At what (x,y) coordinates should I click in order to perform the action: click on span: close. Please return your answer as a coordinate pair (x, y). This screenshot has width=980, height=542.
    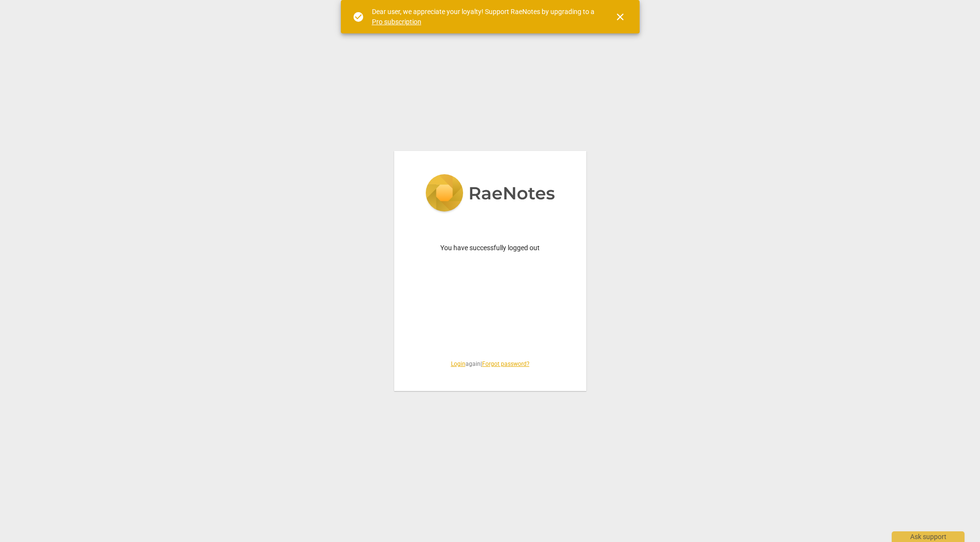
    Looking at the image, I should click on (620, 16).